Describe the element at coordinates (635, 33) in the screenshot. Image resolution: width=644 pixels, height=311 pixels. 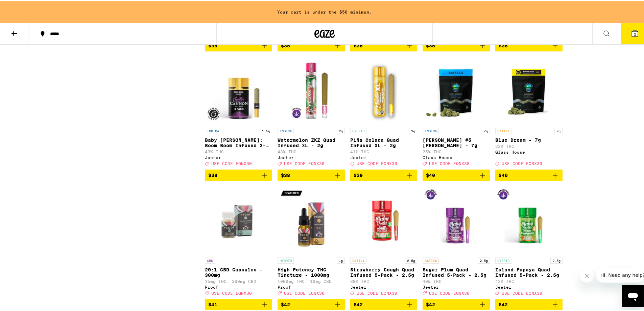
I see `span: 2` at that location.